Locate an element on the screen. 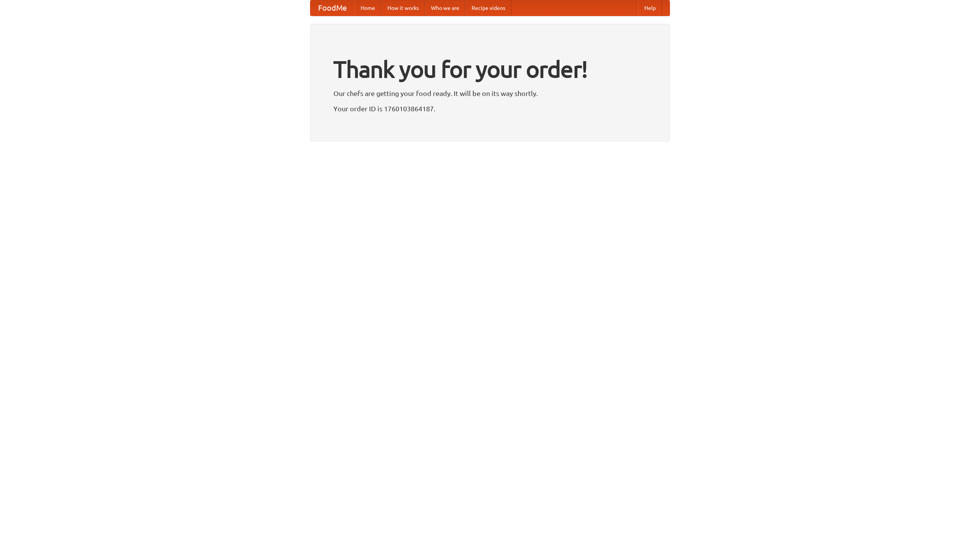 The image size is (980, 541). h1: Thank you for your order! is located at coordinates (490, 69).